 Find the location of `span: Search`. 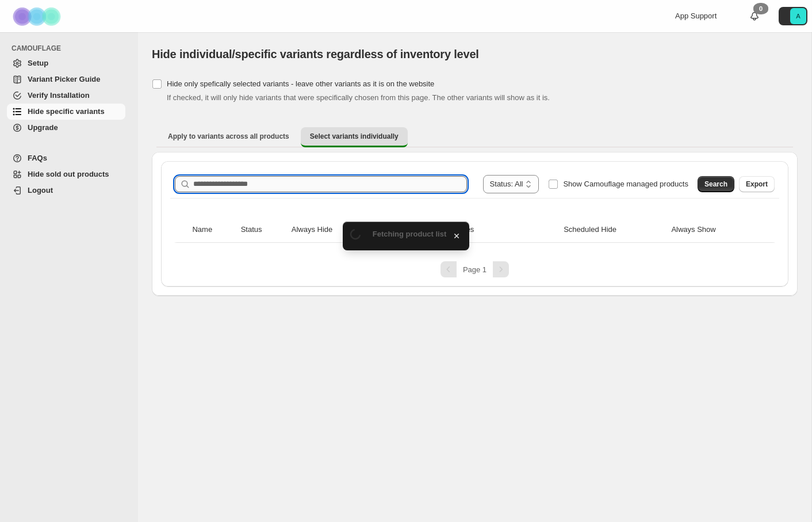

span: Search is located at coordinates (716, 184).